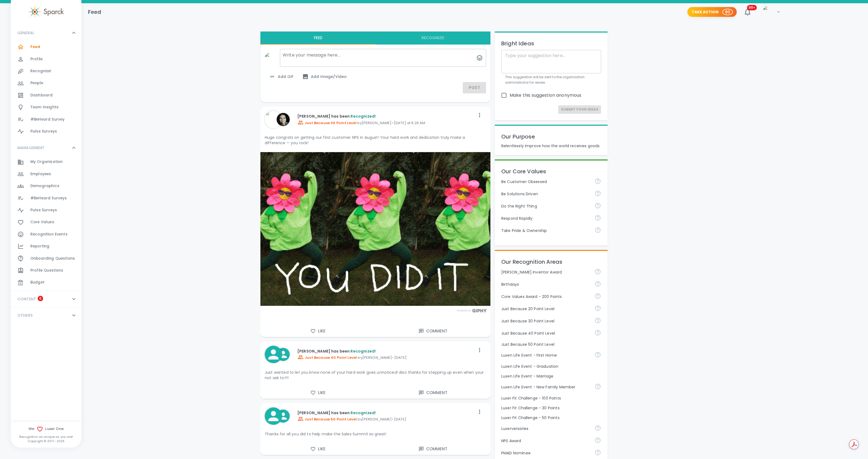 The height and width of the screenshot is (459, 868). What do you see at coordinates (546, 453) in the screenshot?
I see `p: PMAD Nominee` at bounding box center [546, 453].